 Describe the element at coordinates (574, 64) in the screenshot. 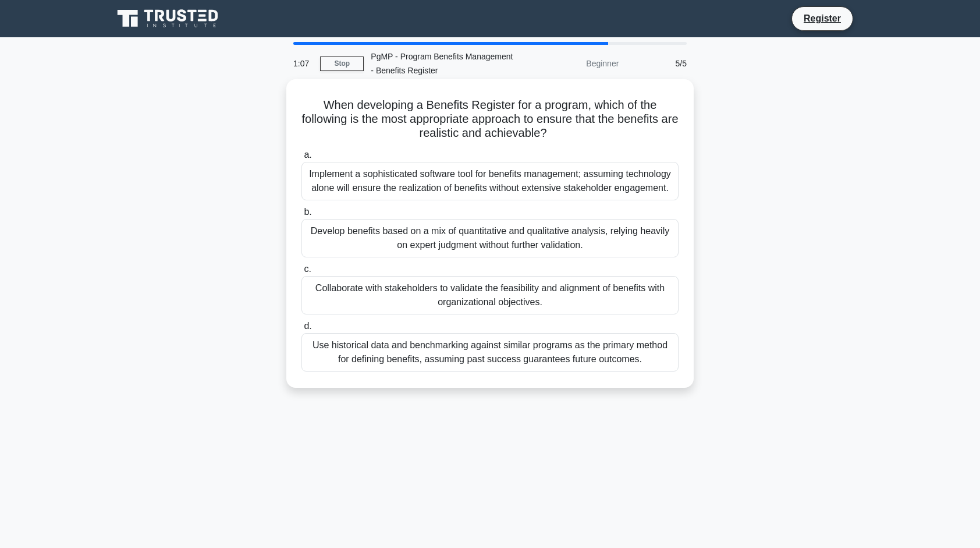

I see `div: Beginner` at that location.